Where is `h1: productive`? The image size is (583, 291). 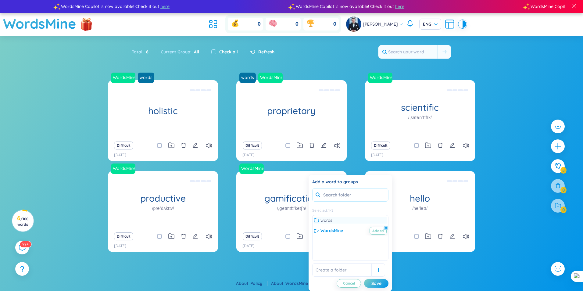
h1: productive is located at coordinates (163, 198).